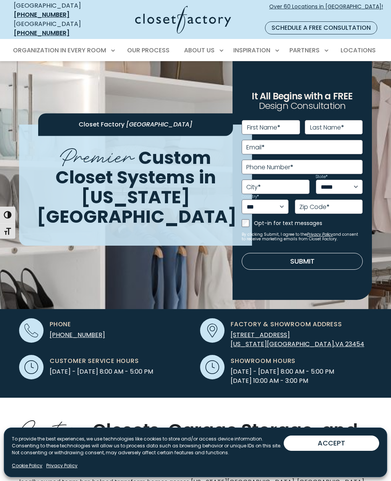  What do you see at coordinates (195, 50) in the screenshot?
I see `nav: Primary Menu` at bounding box center [195, 50].